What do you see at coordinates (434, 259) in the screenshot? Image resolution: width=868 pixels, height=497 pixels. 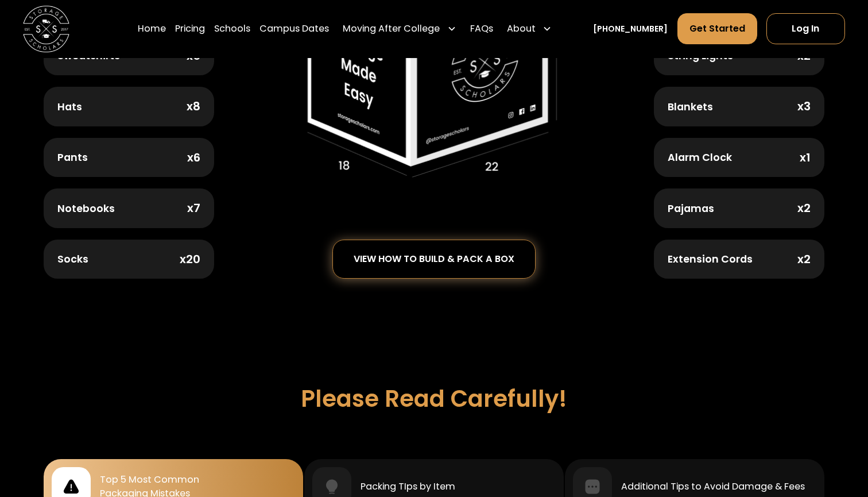 I see `div: view how to build & pack a box` at bounding box center [434, 259].